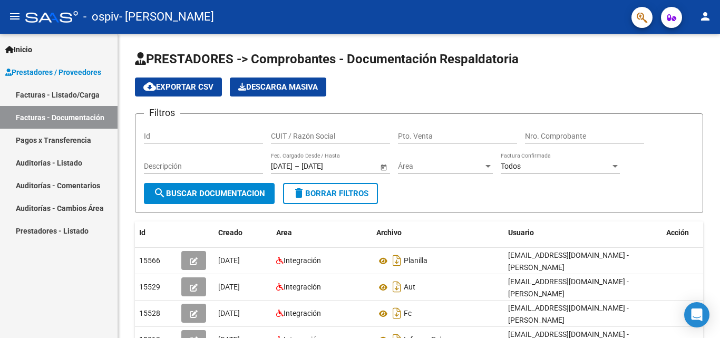  Describe the element at coordinates (209, 194) in the screenshot. I see `span: Buscar Documentacion` at that location.